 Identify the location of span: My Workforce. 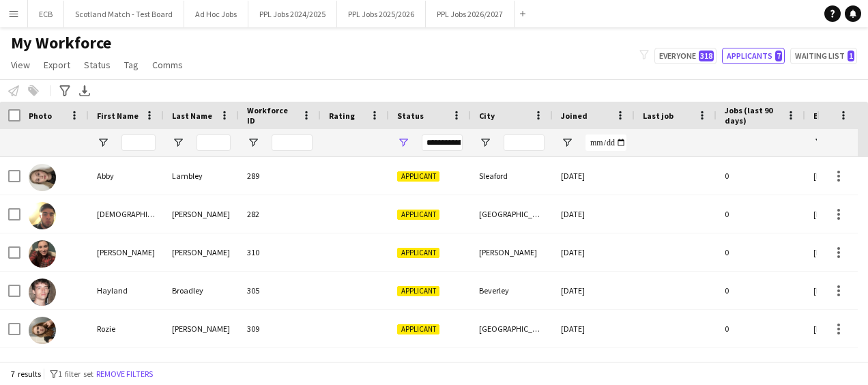
(60, 43).